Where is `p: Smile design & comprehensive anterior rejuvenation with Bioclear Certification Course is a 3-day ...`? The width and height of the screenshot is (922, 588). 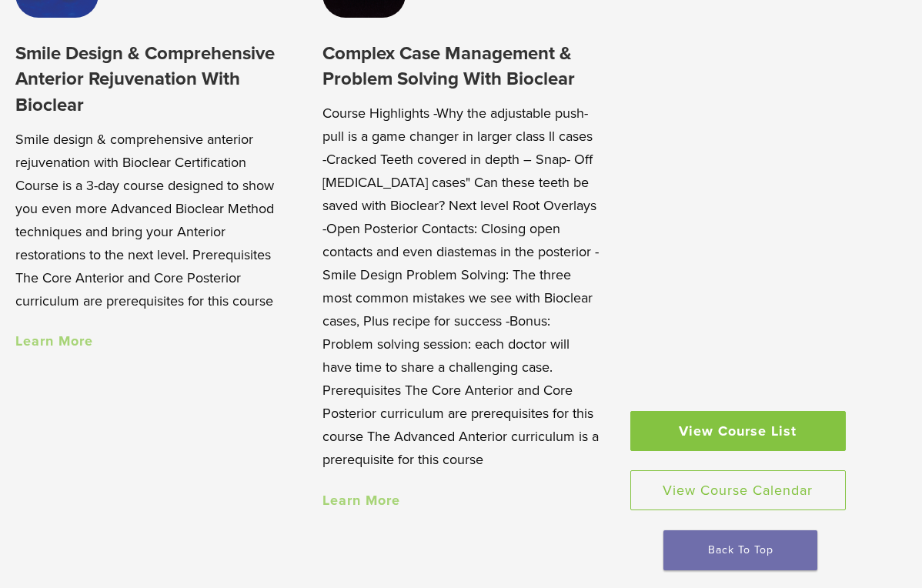
p: Smile design & comprehensive anterior rejuvenation with Bioclear Certification Course is a 3-day ... is located at coordinates (153, 220).